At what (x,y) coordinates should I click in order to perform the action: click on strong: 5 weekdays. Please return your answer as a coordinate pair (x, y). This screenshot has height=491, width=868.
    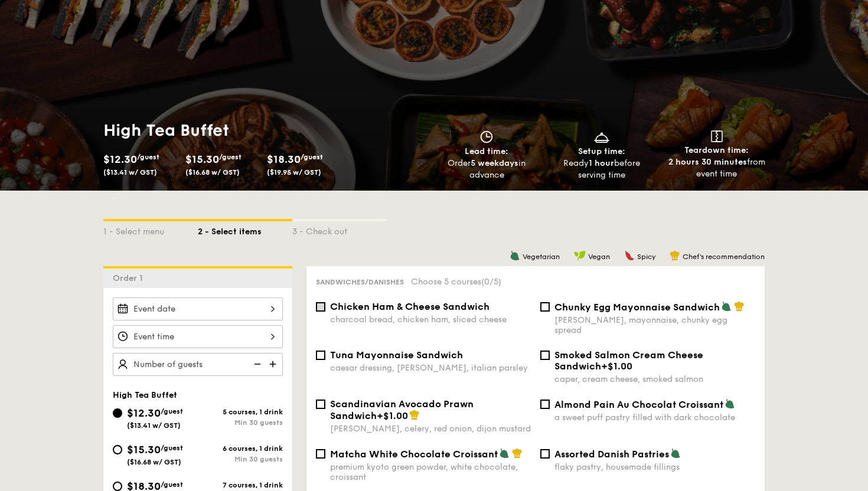
    Looking at the image, I should click on (494, 163).